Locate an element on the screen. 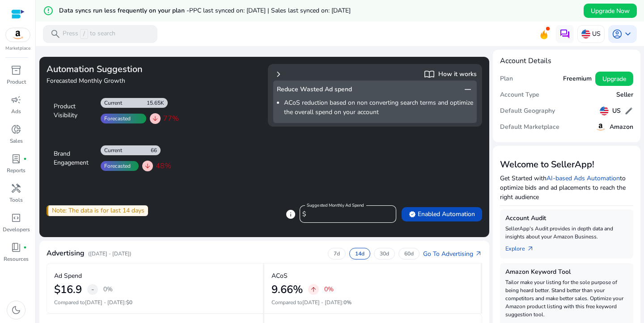 The height and width of the screenshot is (323, 644). span: verified is located at coordinates (412, 214).